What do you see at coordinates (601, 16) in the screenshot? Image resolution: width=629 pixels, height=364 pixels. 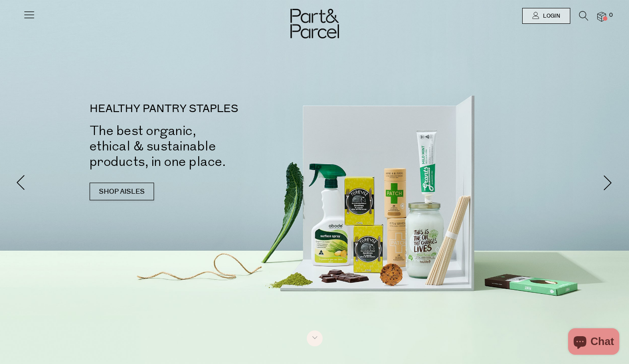 I see `a: 0` at bounding box center [601, 16].